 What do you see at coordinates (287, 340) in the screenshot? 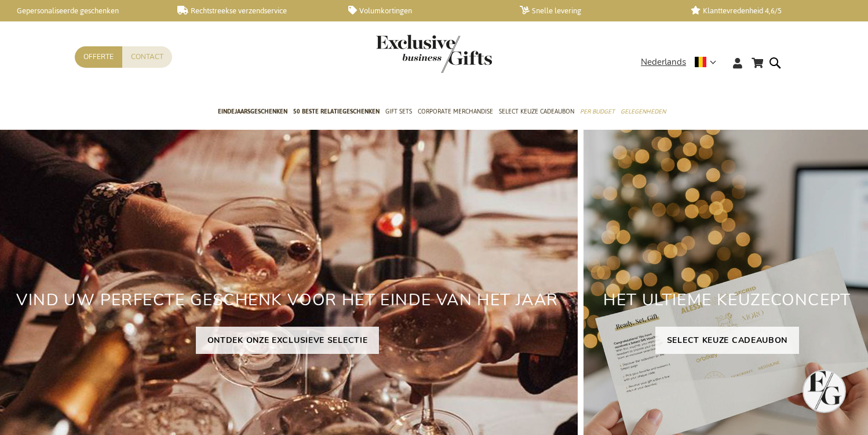
I see `a: ONTDEK ONZE EXCLUSIEVE SELECTIE` at bounding box center [287, 340].